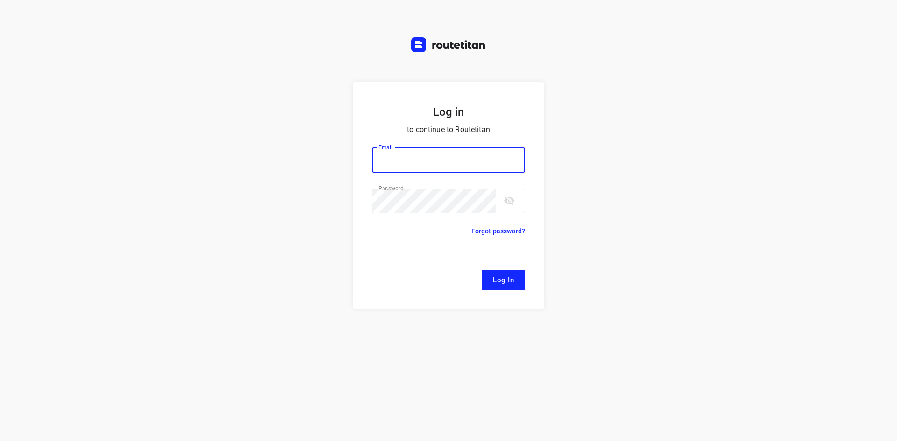 Image resolution: width=897 pixels, height=441 pixels. Describe the element at coordinates (498, 231) in the screenshot. I see `p: Forgot password?` at that location.